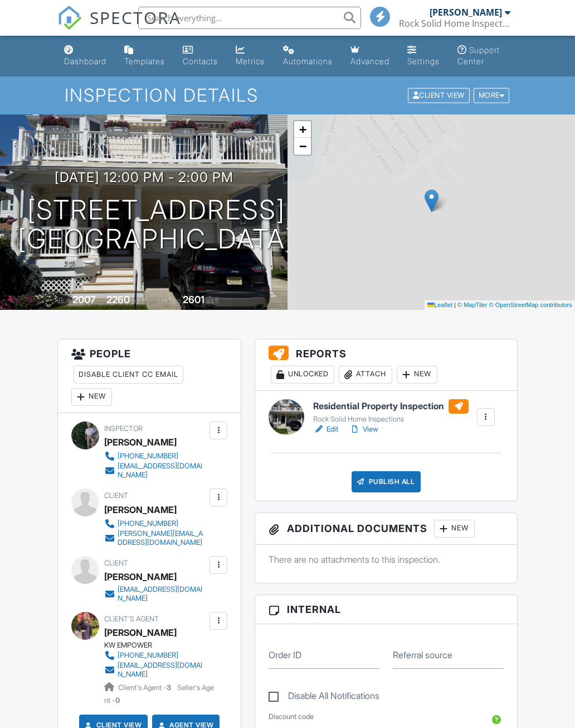 The width and height of the screenshot is (575, 728). What do you see at coordinates (150, 376) in the screenshot?
I see `h3: People` at bounding box center [150, 376].